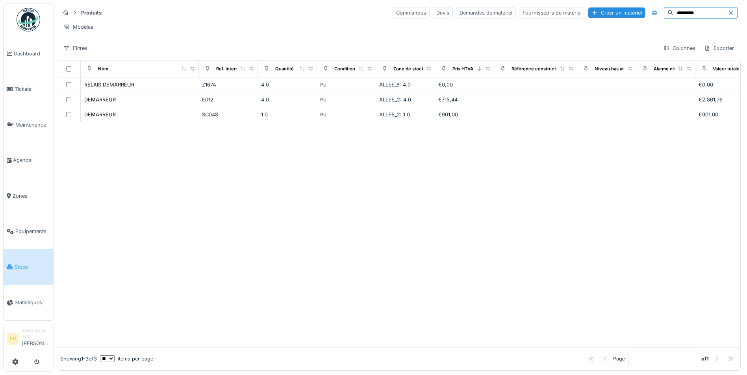 This screenshot has height=375, width=747. Describe the element at coordinates (31, 160) in the screenshot. I see `span: Agenda` at that location.